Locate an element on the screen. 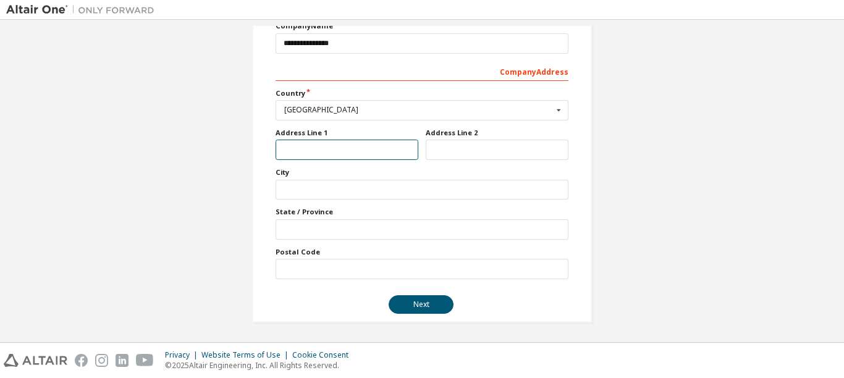 The height and width of the screenshot is (378, 844). div: Privacy is located at coordinates (183, 355).